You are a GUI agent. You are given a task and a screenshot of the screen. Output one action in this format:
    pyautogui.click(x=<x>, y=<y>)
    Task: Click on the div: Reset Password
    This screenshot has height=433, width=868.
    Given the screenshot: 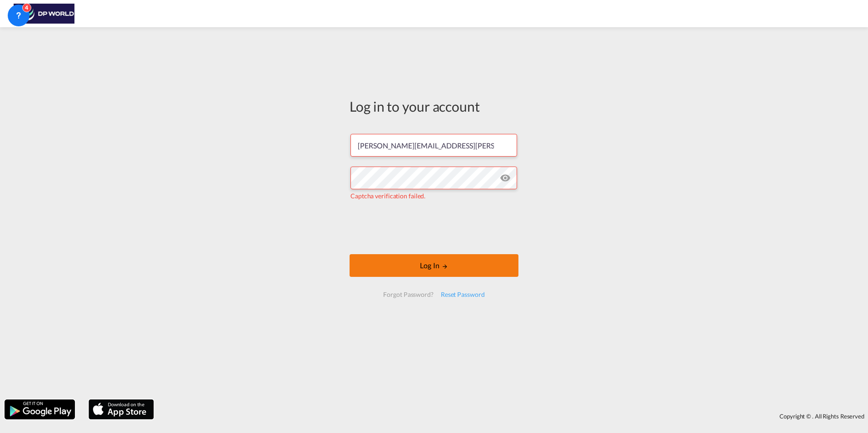 What is the action you would take?
    pyautogui.click(x=462, y=294)
    